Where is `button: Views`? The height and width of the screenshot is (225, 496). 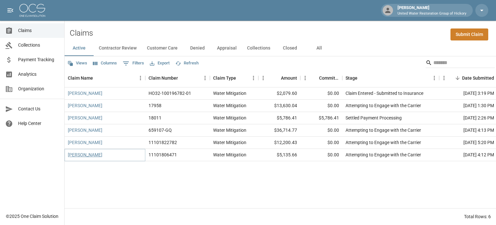 button: Views is located at coordinates (77, 63).